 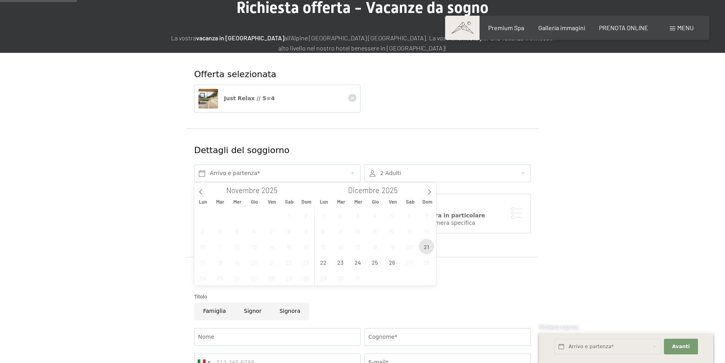 I want to click on div: Offerta selezionata, so click(x=362, y=74).